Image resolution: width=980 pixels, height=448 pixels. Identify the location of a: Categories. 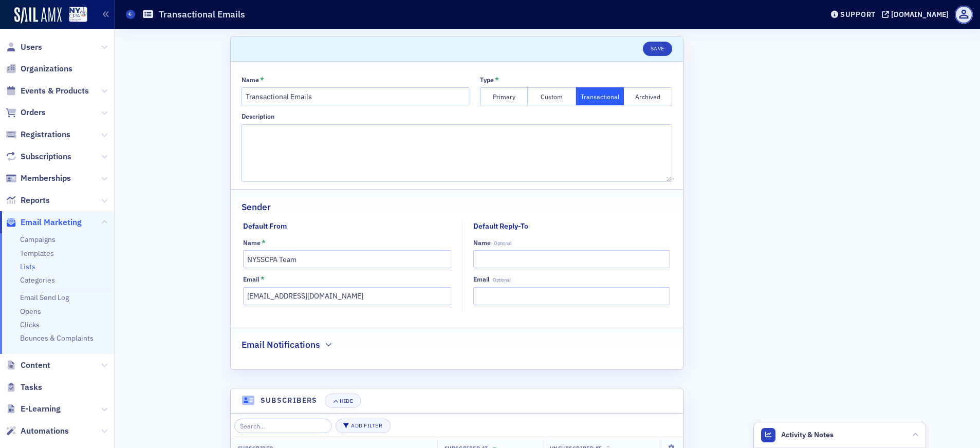
(37, 280).